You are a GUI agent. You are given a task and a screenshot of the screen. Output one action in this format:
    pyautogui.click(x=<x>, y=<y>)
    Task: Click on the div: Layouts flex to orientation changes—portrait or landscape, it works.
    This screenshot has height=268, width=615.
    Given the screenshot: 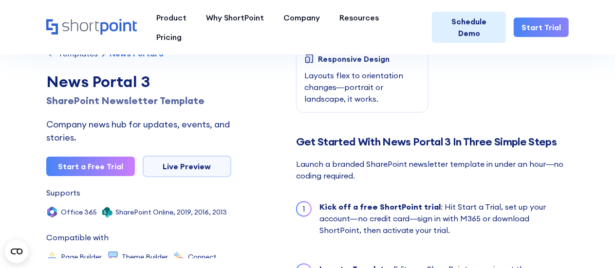 What is the action you would take?
    pyautogui.click(x=362, y=87)
    